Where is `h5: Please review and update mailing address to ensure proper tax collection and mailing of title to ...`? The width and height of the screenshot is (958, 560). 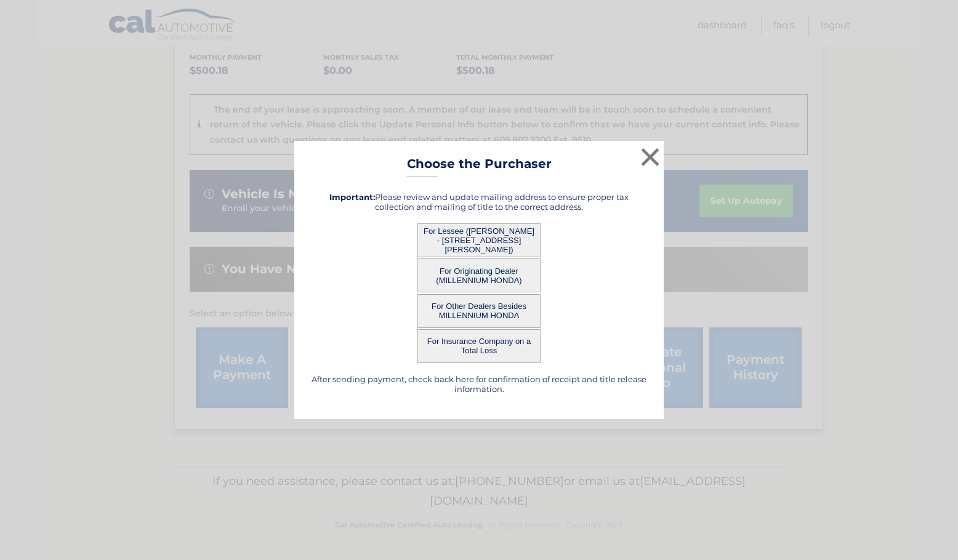
h5: Please review and update mailing address to ensure proper tax collection and mailing of title to ... is located at coordinates (479, 202).